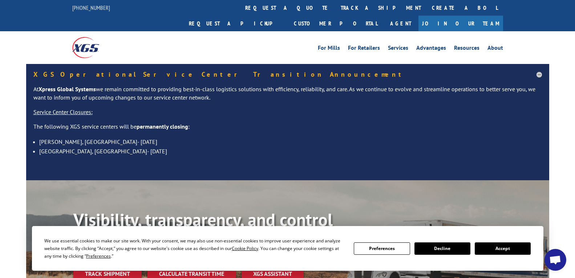 Image resolution: width=575 pixels, height=278 pixels. What do you see at coordinates (288, 74) in the screenshot?
I see `h5: XGS Operational Service Center Transition Announcement` at bounding box center [288, 74].